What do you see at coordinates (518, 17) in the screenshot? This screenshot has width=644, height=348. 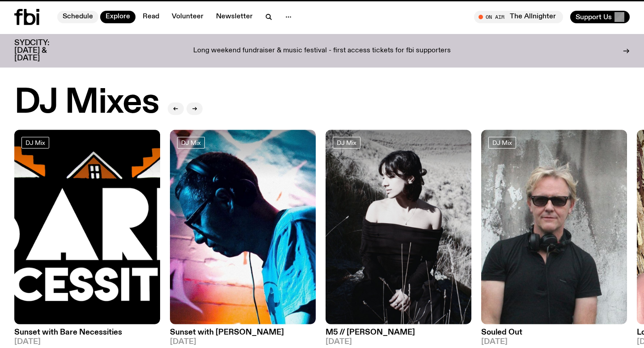 I see `button: On AirThe Allnighter` at bounding box center [518, 17].